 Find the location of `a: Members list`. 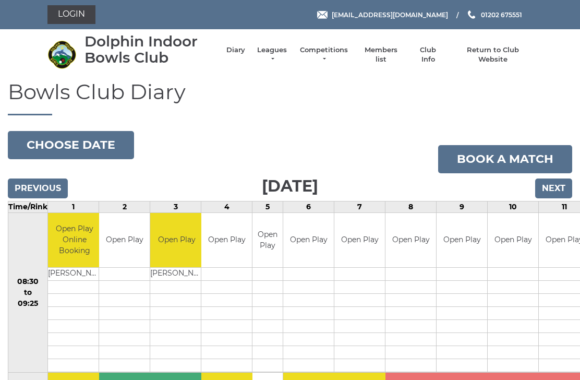

a: Members list is located at coordinates (380, 55).